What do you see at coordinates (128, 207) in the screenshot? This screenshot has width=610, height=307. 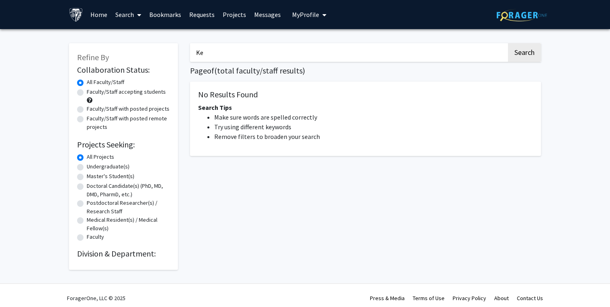 I see `label: Postdoctoral Researcher(s) / Research Staff` at bounding box center [128, 207].